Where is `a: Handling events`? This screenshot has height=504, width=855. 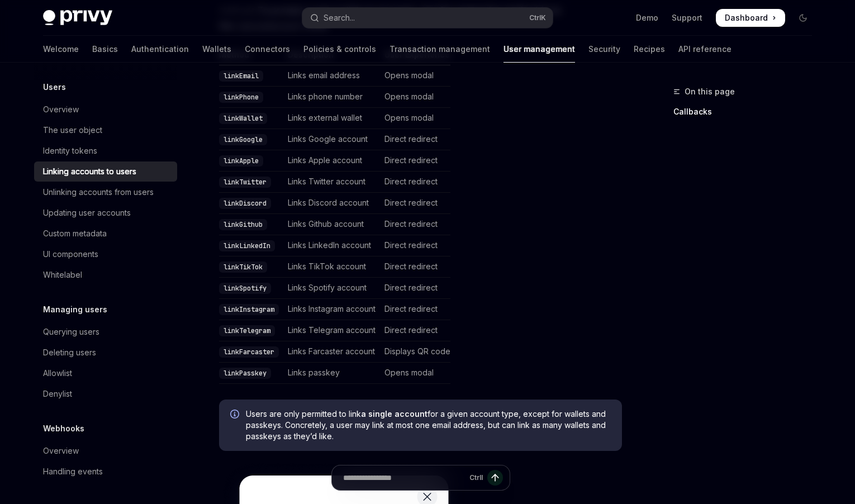 a: Handling events is located at coordinates (106, 471).